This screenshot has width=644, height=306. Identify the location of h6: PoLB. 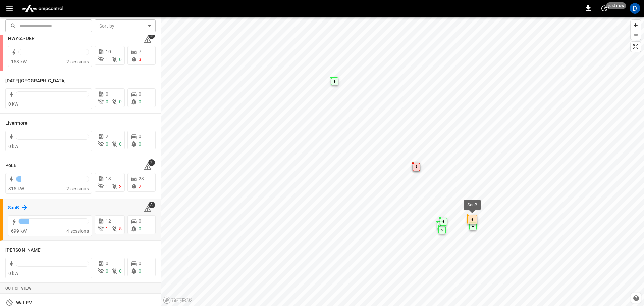
(11, 165).